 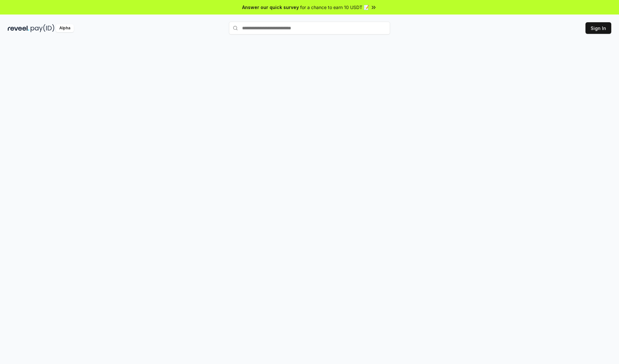 What do you see at coordinates (270, 7) in the screenshot?
I see `span: Answer our quick survey` at bounding box center [270, 7].